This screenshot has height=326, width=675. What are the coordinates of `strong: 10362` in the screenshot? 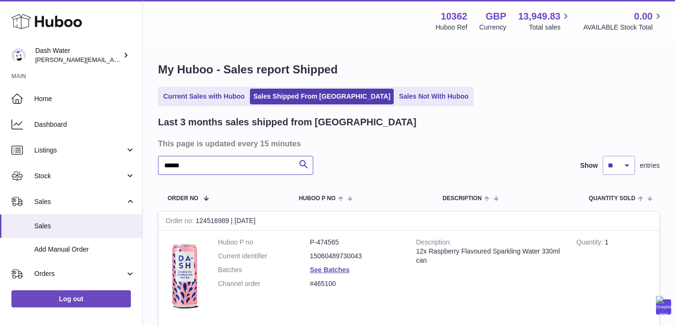 It's located at (454, 16).